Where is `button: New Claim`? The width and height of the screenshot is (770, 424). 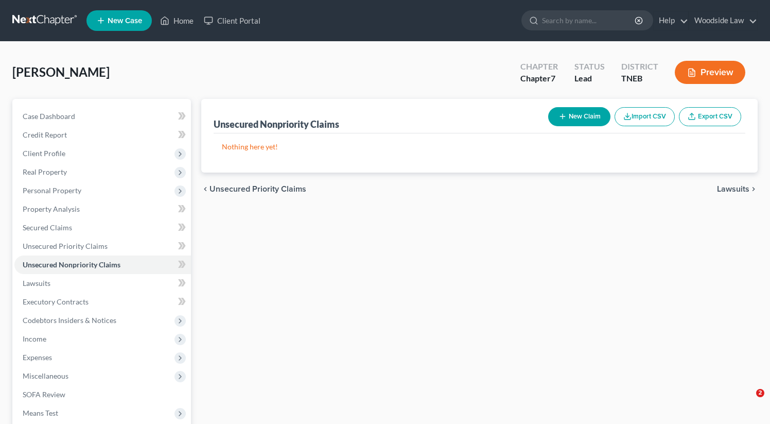
button: New Claim is located at coordinates (579, 116).